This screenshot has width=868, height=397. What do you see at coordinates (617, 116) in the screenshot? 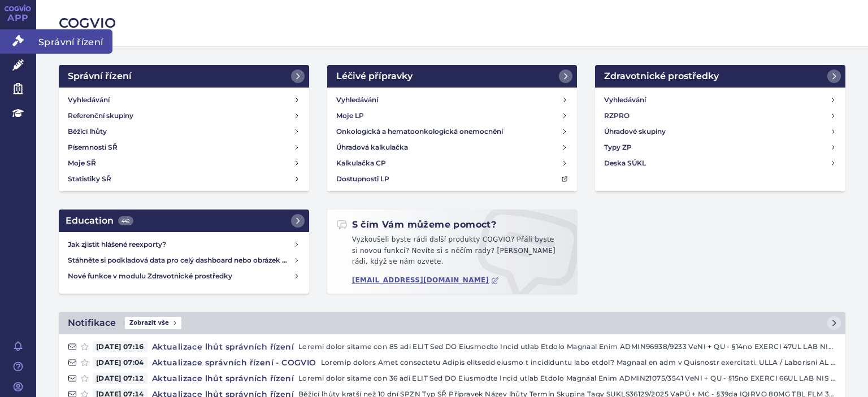
I see `h4: RZPRO` at bounding box center [617, 116].